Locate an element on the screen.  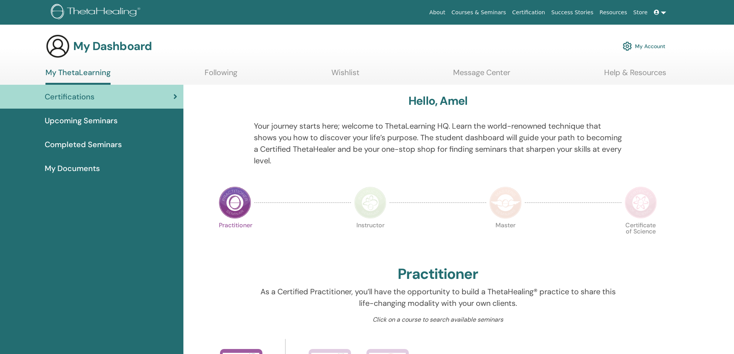
p: Practitioner is located at coordinates (235, 238).